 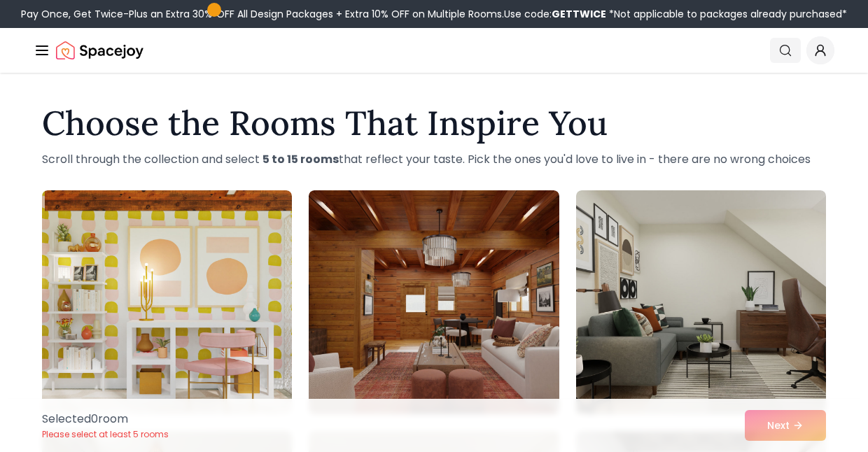 What do you see at coordinates (434, 302) in the screenshot?
I see `img: Room room-2` at bounding box center [434, 302].